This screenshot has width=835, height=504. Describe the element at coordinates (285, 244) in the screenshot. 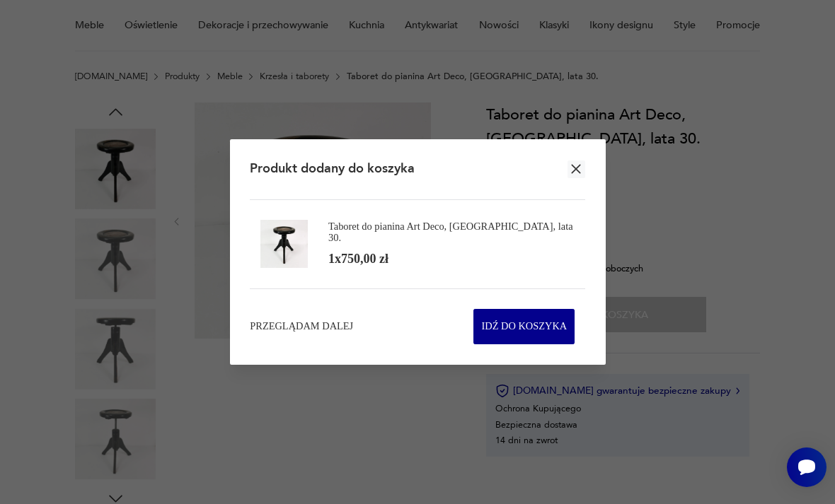

I see `img: Zdjęcie produktu` at that location.